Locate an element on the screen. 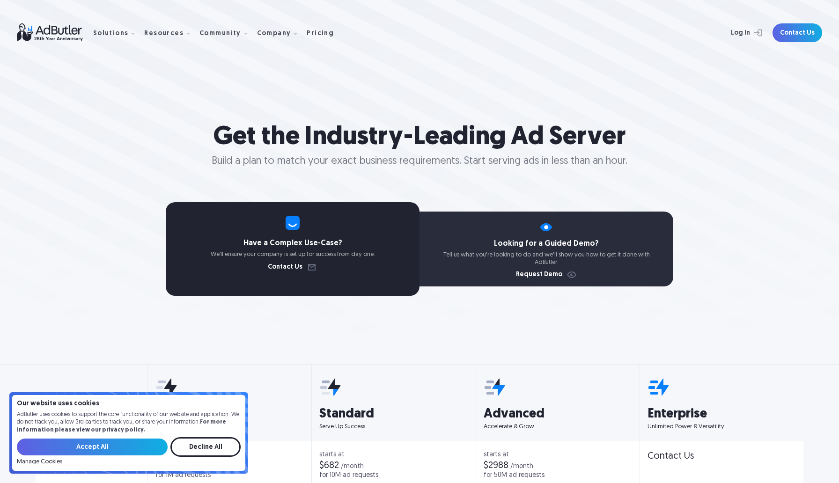  p: We’ll ensure your company is set up for success from day one. is located at coordinates (292, 255).